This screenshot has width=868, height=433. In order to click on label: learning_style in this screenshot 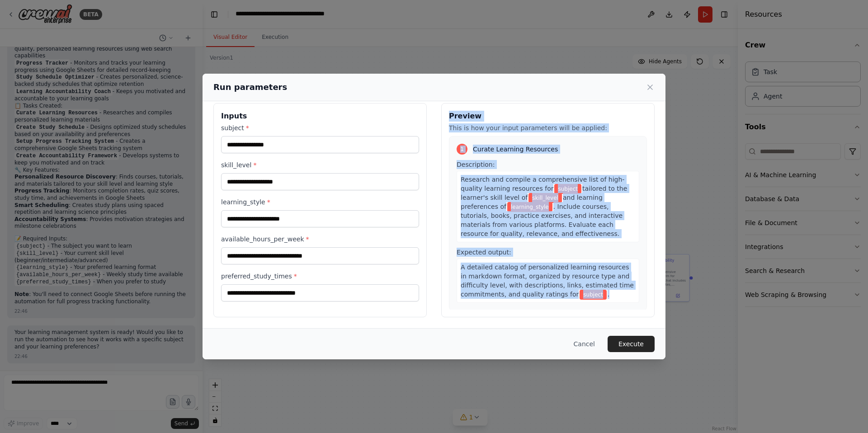, I will do `click(320, 202)`.